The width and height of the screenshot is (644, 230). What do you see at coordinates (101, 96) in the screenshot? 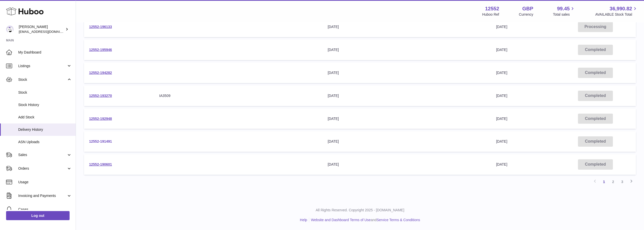
I see `a: 12552-193270` at bounding box center [101, 96].